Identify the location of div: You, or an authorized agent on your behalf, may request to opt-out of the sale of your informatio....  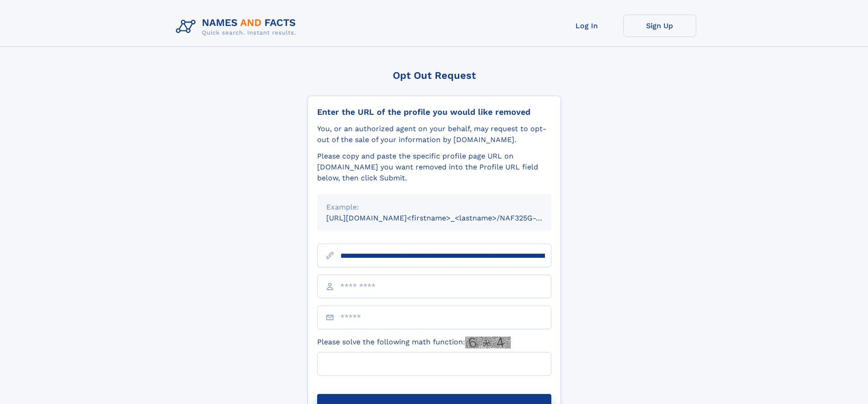
(434, 134).